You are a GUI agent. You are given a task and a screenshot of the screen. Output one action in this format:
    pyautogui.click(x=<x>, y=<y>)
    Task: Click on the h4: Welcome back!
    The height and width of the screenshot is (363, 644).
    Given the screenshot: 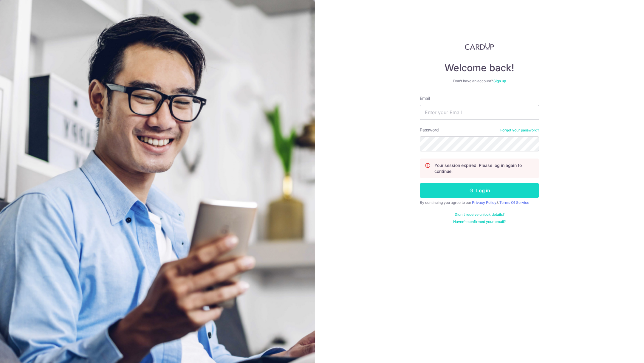 What is the action you would take?
    pyautogui.click(x=479, y=68)
    